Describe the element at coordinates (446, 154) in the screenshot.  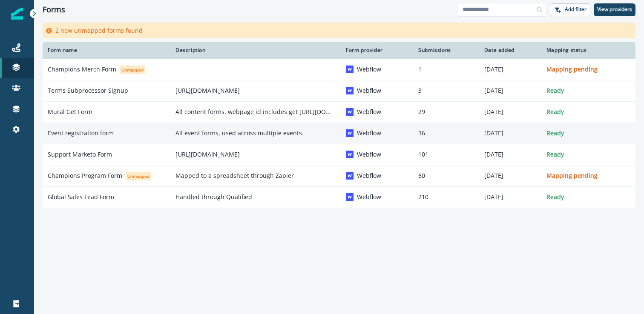
I see `p: 101` at that location.